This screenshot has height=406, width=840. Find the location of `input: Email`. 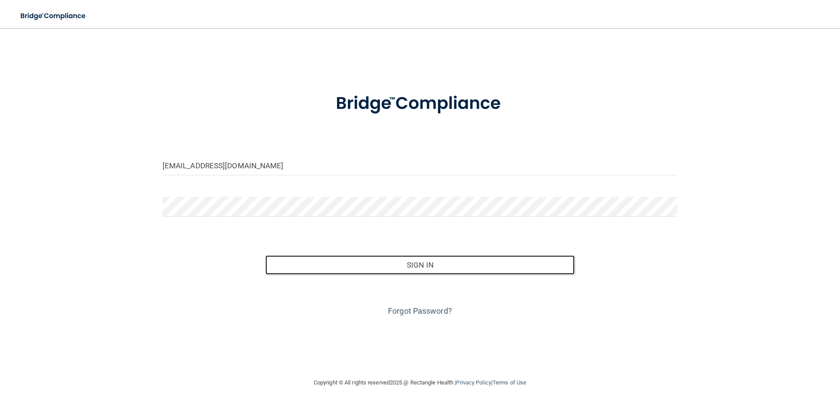

input: Email is located at coordinates (420, 165).